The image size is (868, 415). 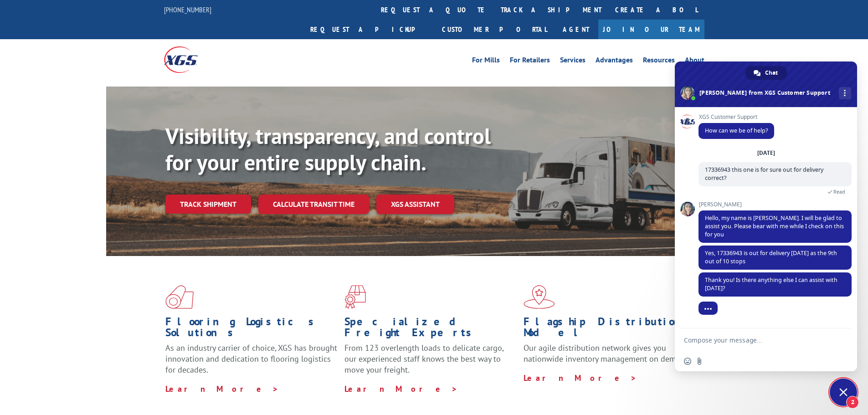 What do you see at coordinates (573, 62) in the screenshot?
I see `a: Services` at bounding box center [573, 62].